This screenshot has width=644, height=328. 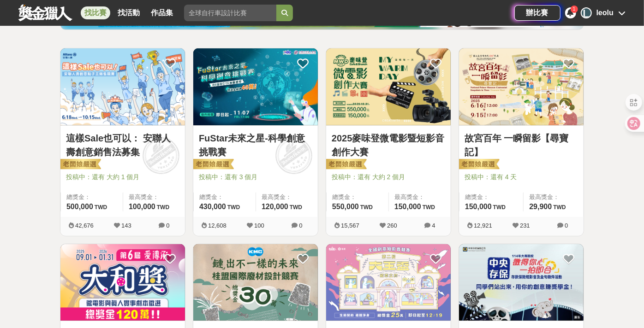 I want to click on div: 辦比賽, so click(x=538, y=13).